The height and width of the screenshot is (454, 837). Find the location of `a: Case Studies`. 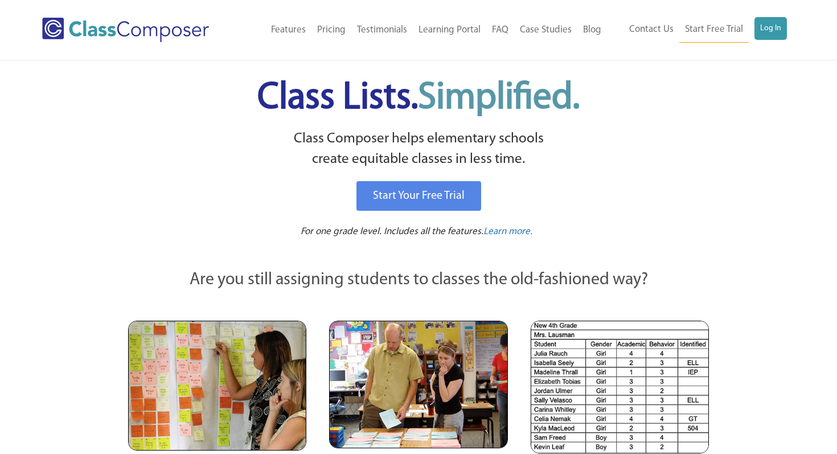

a: Case Studies is located at coordinates (546, 30).